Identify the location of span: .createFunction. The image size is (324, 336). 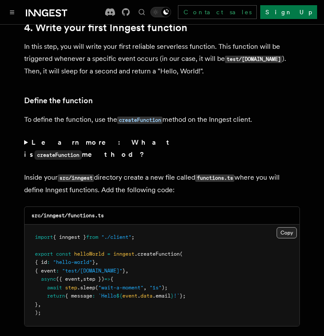
(157, 254).